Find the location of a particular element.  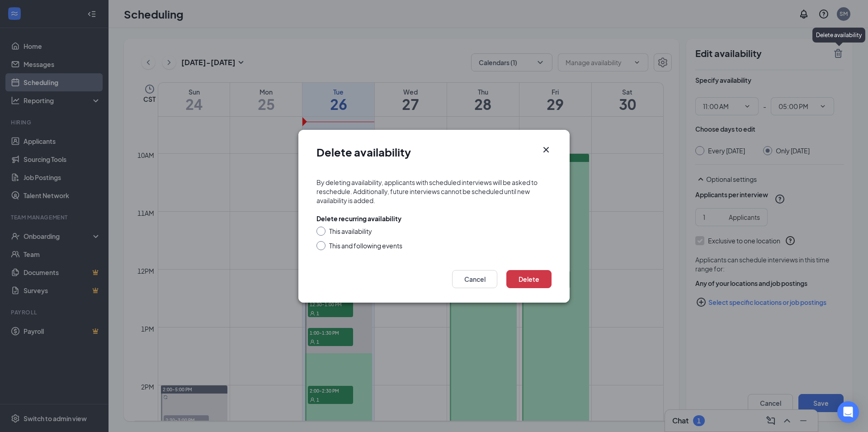

div: Delete availability is located at coordinates (839, 35).